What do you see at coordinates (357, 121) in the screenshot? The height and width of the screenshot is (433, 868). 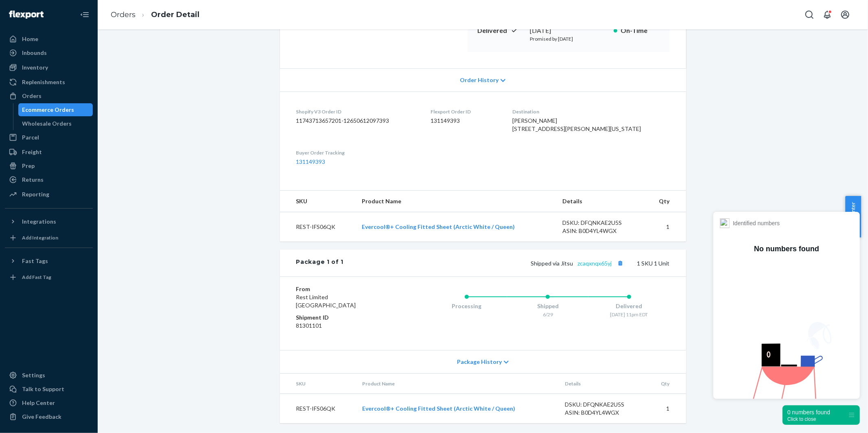 I see `dd: 11743713657201-12650612097393` at bounding box center [357, 121].